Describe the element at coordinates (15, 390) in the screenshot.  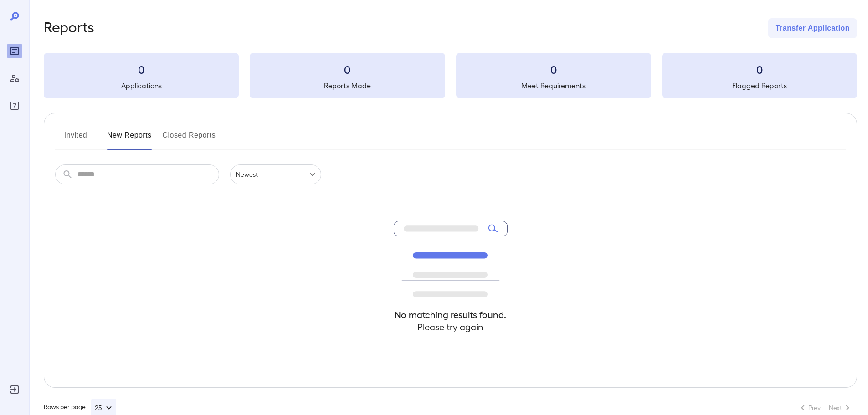
I see `div: Log Out` at that location.